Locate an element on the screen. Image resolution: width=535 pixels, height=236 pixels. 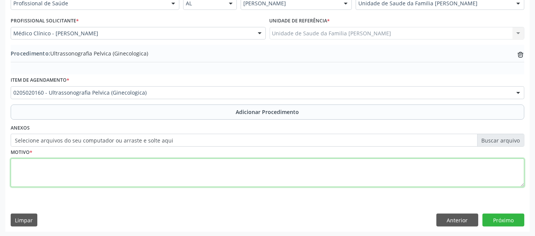
label: Profissional Solicitante is located at coordinates (45, 21).